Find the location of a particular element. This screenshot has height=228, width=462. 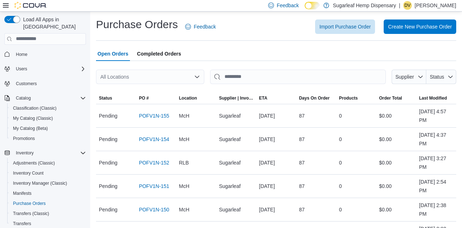

a: My Catalog (Classic) is located at coordinates (33, 118).